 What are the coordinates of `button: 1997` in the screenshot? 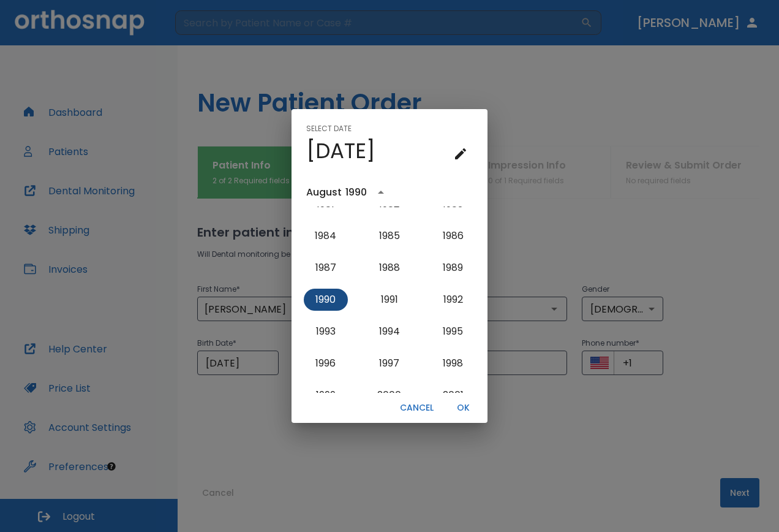 It's located at (390, 364).